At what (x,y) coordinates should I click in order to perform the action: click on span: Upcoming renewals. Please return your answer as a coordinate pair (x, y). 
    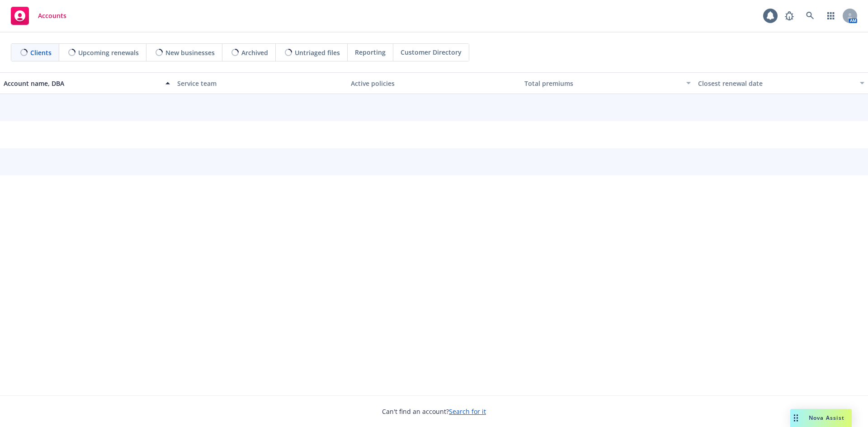
    Looking at the image, I should click on (109, 53).